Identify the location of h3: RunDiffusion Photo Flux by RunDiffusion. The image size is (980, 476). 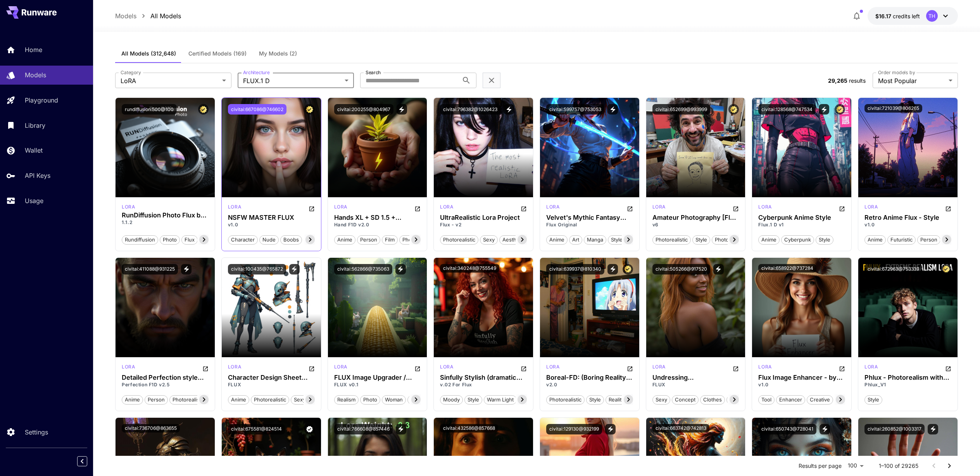
(166, 215).